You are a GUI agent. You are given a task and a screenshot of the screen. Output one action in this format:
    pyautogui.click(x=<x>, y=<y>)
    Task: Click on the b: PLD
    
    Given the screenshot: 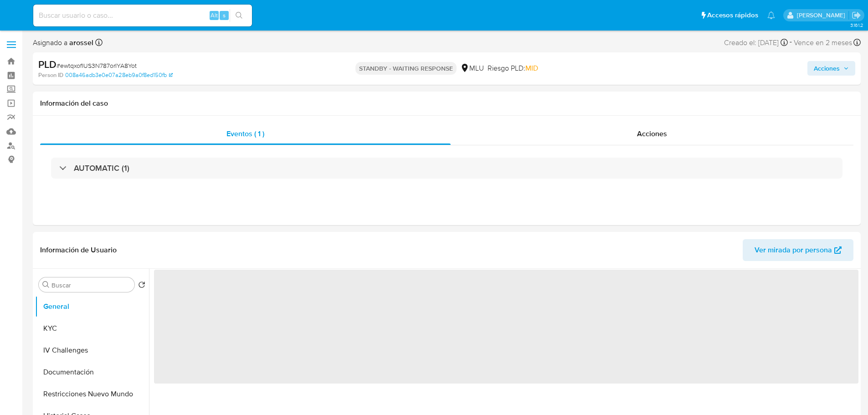 What is the action you would take?
    pyautogui.click(x=48, y=65)
    